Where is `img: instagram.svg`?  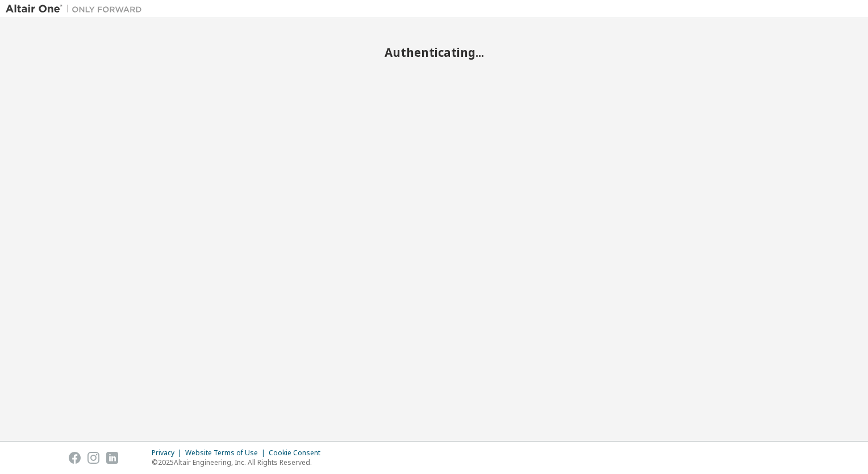 img: instagram.svg is located at coordinates (93, 458).